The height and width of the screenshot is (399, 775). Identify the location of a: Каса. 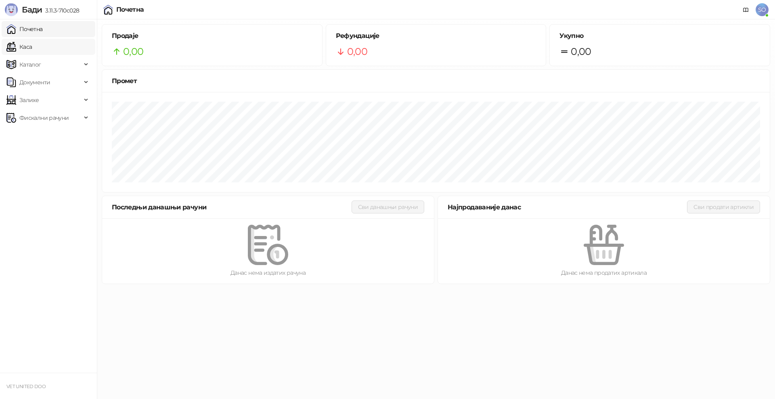
(19, 47).